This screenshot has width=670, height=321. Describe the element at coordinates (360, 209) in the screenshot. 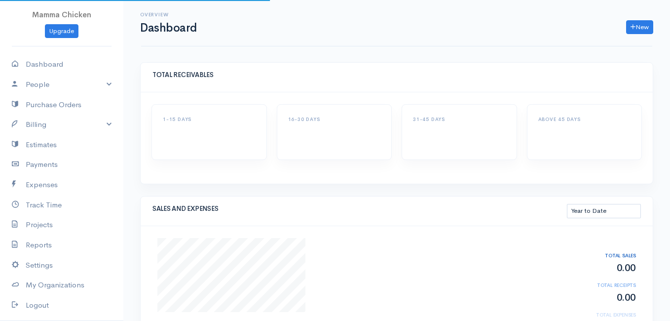

I see `h5: SALES AND EXPENSES` at that location.